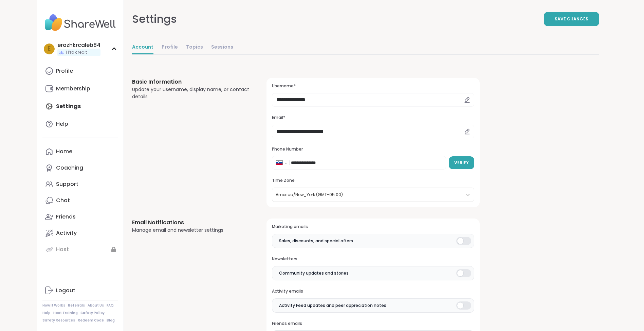  I want to click on h3: Time Zone, so click(373, 180).